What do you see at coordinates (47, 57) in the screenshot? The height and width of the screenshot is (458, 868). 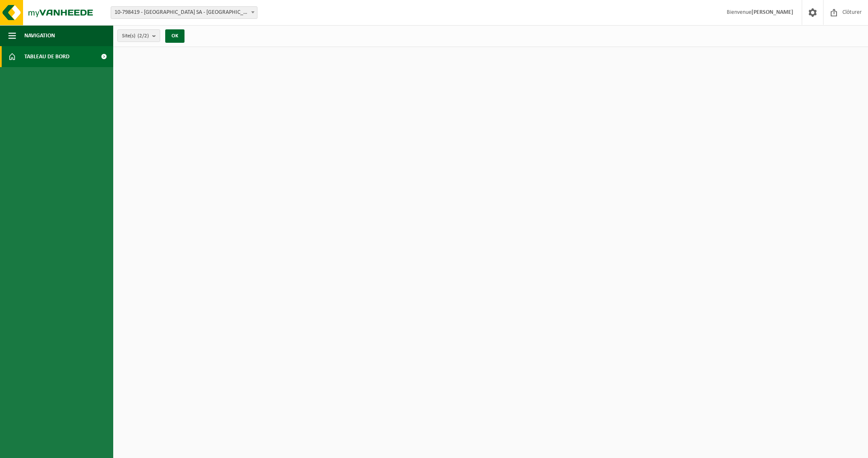 I see `span: Tableau de bord` at bounding box center [47, 57].